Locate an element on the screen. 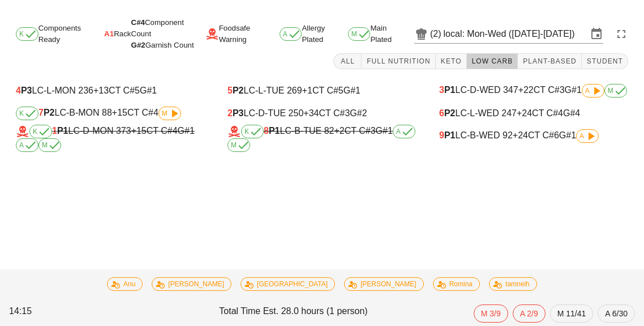 Image resolution: width=644 pixels, height=326 pixels. div: LC-D-WED 347 CT C#3 is located at coordinates (534, 91).